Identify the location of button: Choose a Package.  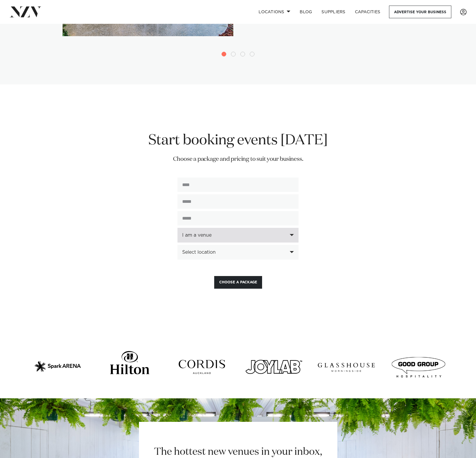
(238, 282).